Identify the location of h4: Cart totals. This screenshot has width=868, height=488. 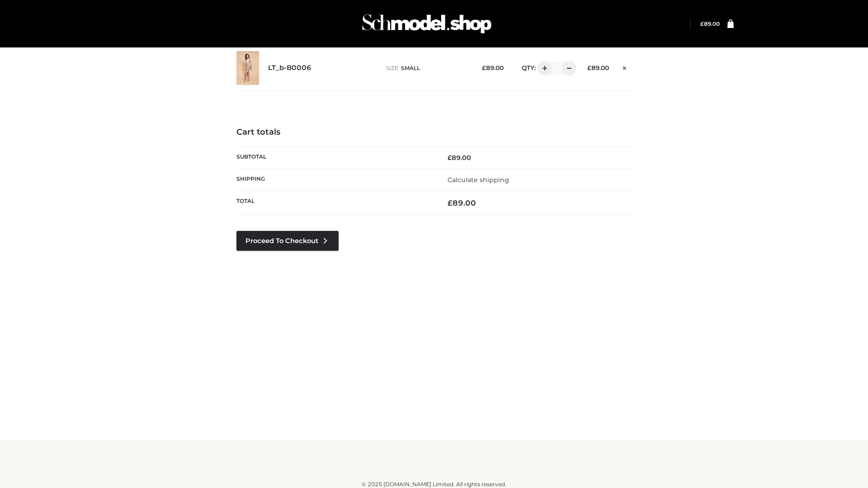
(434, 132).